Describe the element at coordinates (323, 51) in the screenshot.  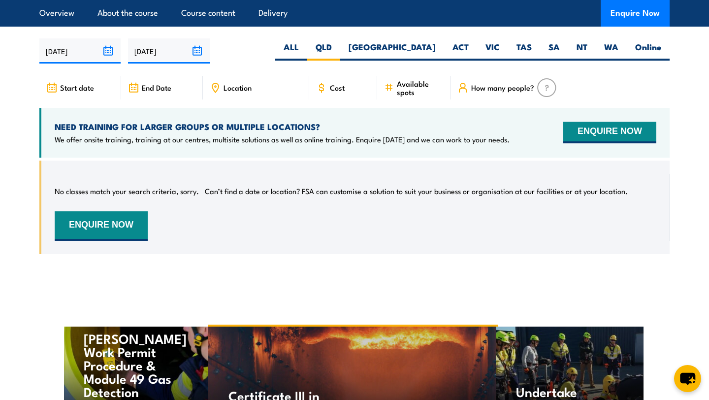
I see `label: QLD` at that location.